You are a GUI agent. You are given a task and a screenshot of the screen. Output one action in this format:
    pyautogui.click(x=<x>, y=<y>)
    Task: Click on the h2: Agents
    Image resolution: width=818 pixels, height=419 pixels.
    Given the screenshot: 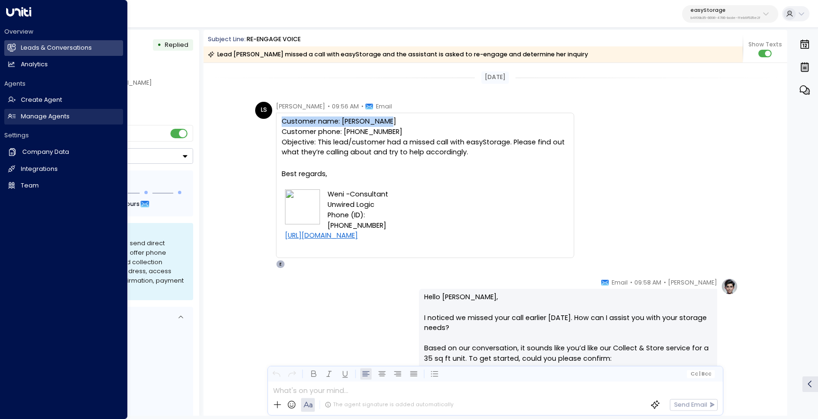 What is the action you would take?
    pyautogui.click(x=63, y=84)
    